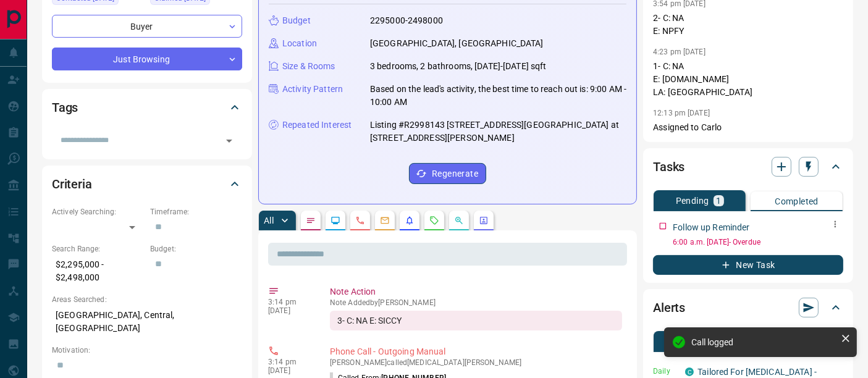 Image resolution: width=868 pixels, height=378 pixels. I want to click on svg: Requests, so click(435, 220).